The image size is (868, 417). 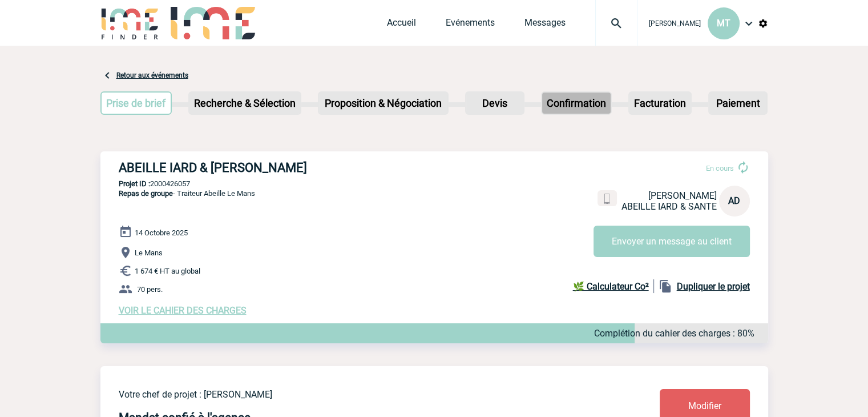 I want to click on b: Dupliquer le projet, so click(x=714, y=286).